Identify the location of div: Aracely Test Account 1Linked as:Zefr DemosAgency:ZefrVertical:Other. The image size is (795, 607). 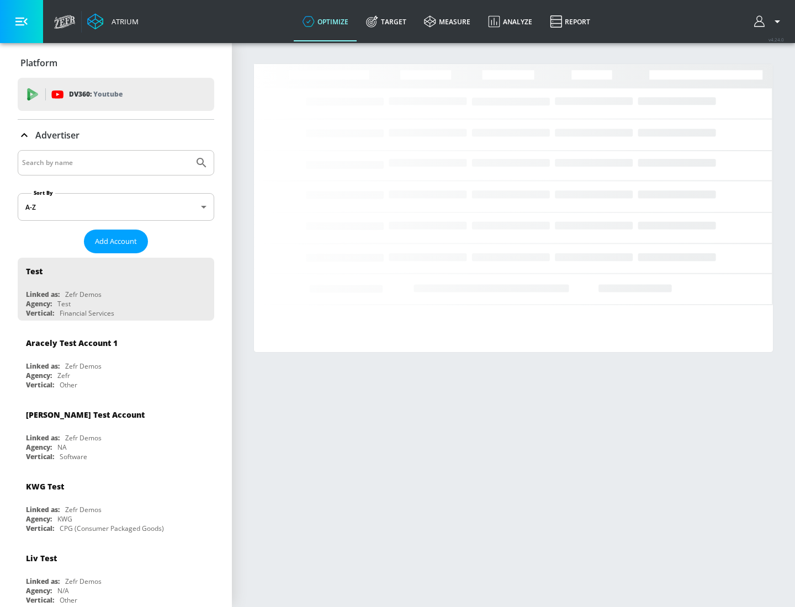
(116, 361).